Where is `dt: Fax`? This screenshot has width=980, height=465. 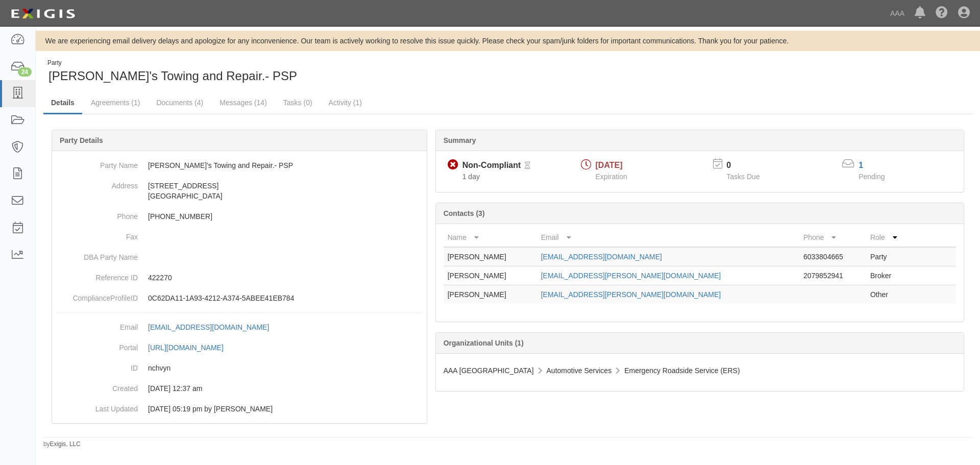
dt: Fax is located at coordinates (97, 235).